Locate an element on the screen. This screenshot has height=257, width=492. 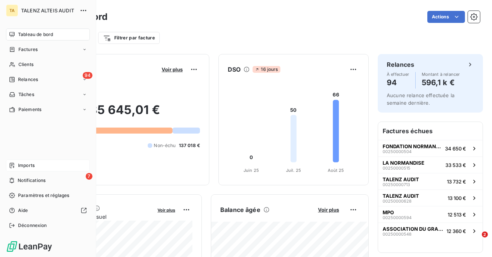
span: Déconnexion is located at coordinates (32, 226).